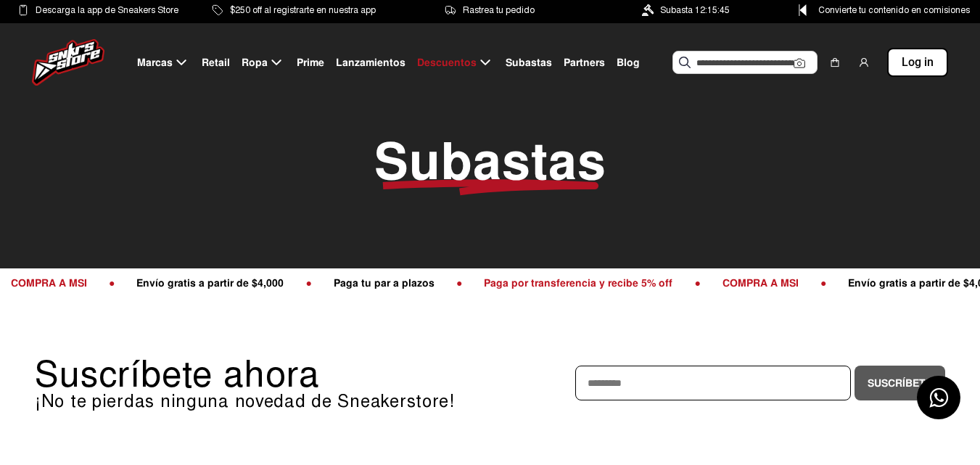  I want to click on span: COMPRA A MSI, so click(760, 283).